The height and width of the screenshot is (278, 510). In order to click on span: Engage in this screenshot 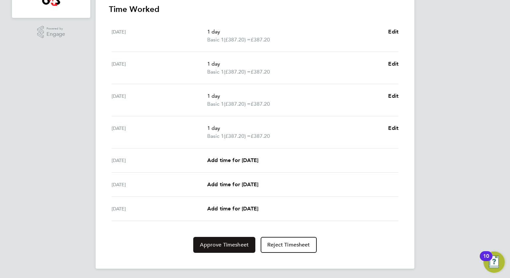, I will do `click(56, 34)`.